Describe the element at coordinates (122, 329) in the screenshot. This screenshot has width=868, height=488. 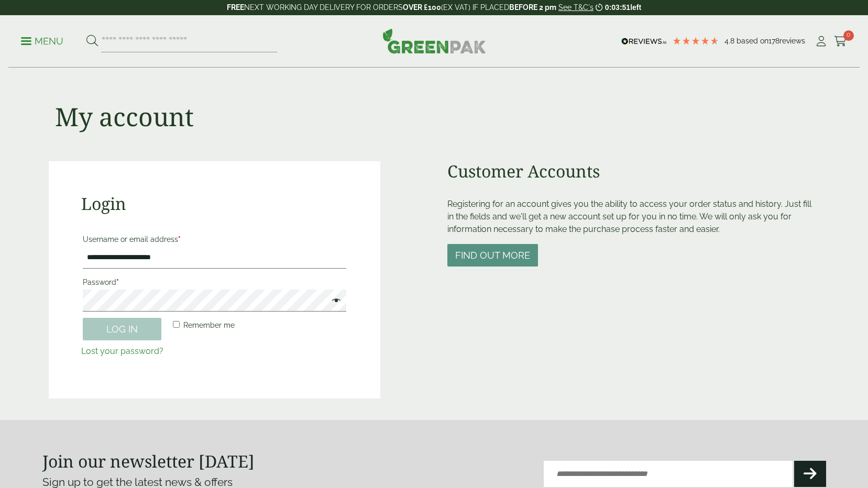
I see `button: Log in` at that location.